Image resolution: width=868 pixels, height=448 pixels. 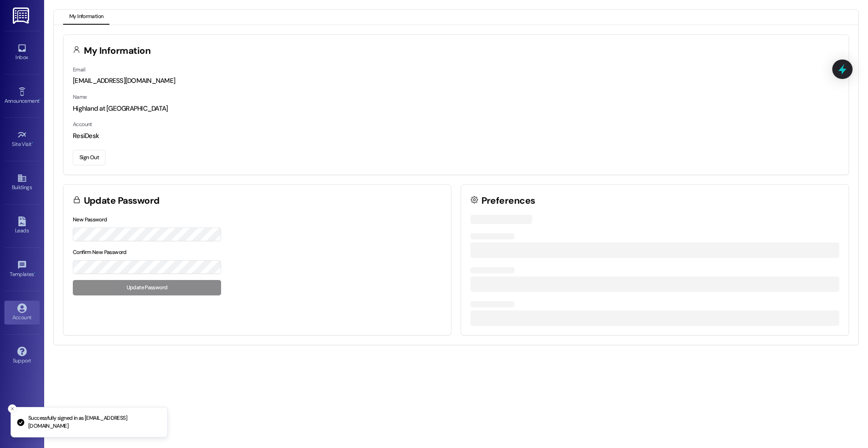 What do you see at coordinates (80, 97) in the screenshot?
I see `label: Name` at bounding box center [80, 97].